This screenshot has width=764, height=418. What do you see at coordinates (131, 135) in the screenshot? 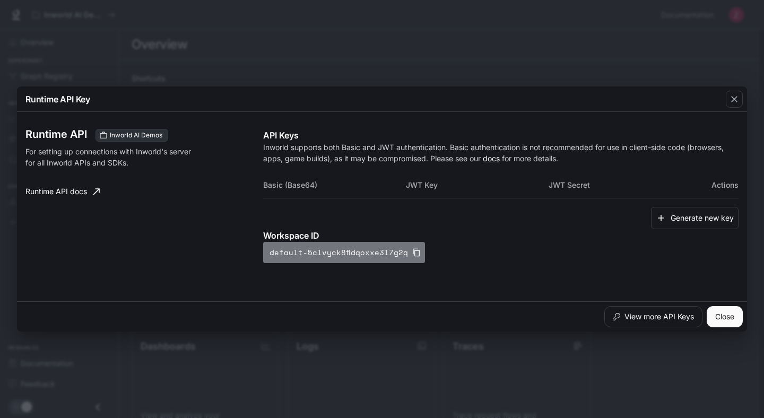
I see `div: These keys will apply to your current workspace only` at bounding box center [131, 135].